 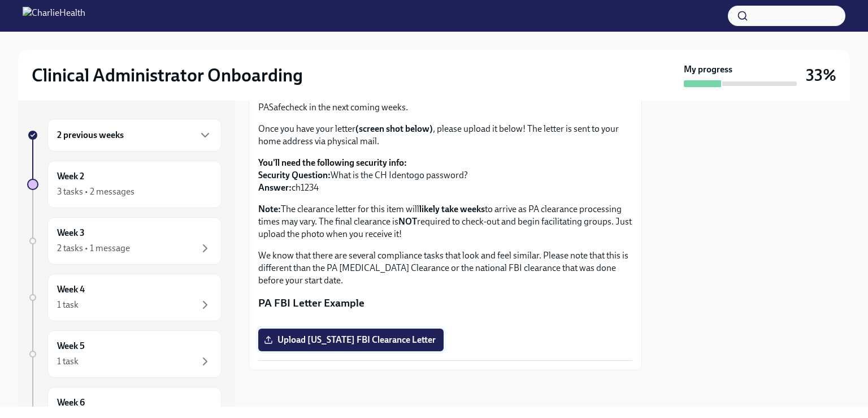 What do you see at coordinates (71, 289) in the screenshot?
I see `h6: Week 4` at bounding box center [71, 289].